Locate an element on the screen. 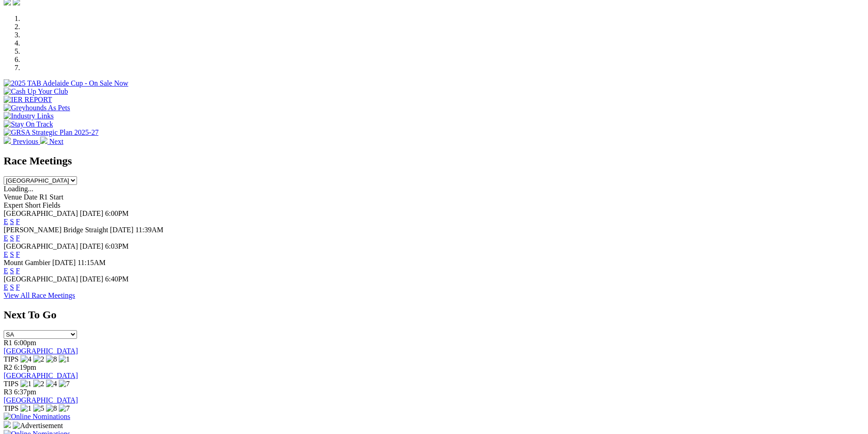 The height and width of the screenshot is (434, 868). span: Next is located at coordinates (56, 141).